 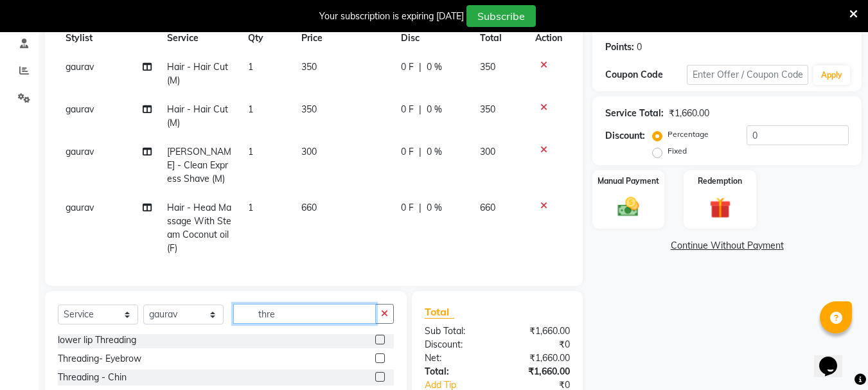 I want to click on div: Sub Total:, so click(x=456, y=331).